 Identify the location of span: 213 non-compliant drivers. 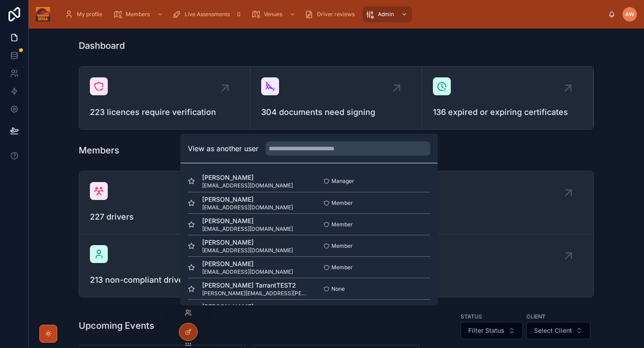
(207, 280).